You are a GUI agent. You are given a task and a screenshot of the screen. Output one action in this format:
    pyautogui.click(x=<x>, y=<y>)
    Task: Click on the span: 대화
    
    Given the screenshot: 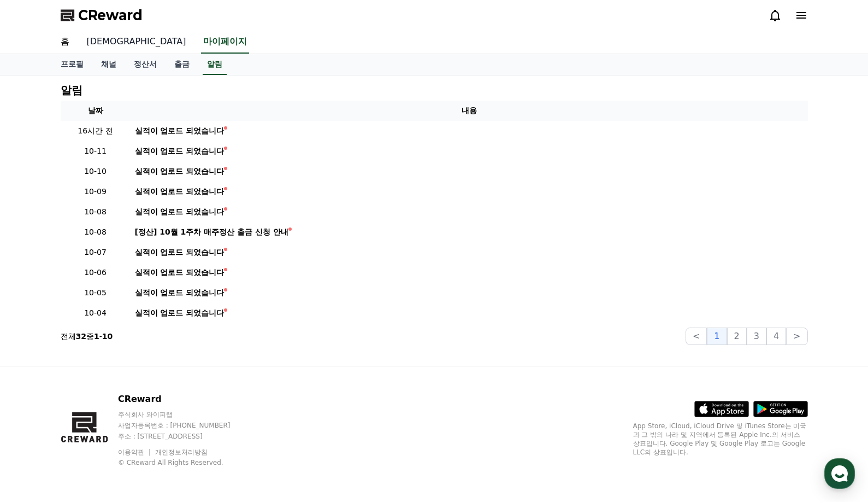 What is the action you would take?
    pyautogui.click(x=106, y=368)
    